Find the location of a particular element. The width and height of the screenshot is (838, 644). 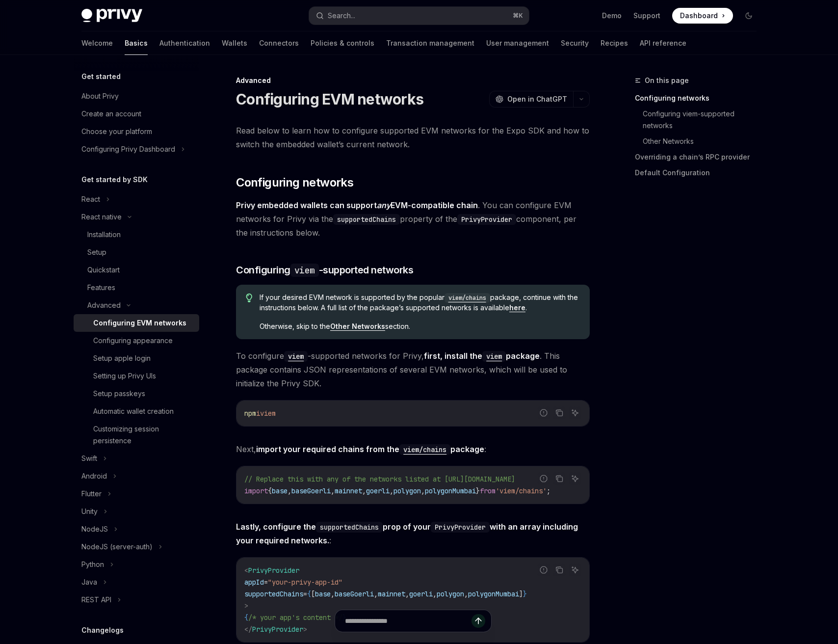

span: from is located at coordinates (487, 491).